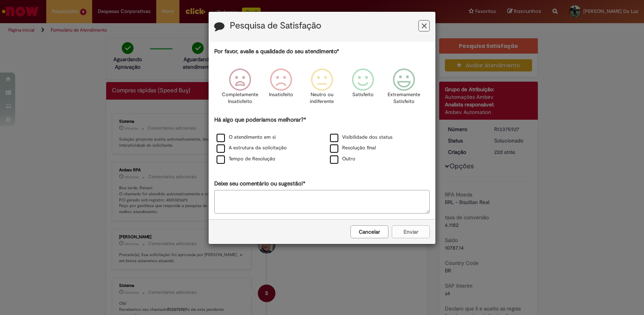 This screenshot has height=315, width=644. What do you see at coordinates (361, 137) in the screenshot?
I see `label: Visibilidade dos status` at bounding box center [361, 137].